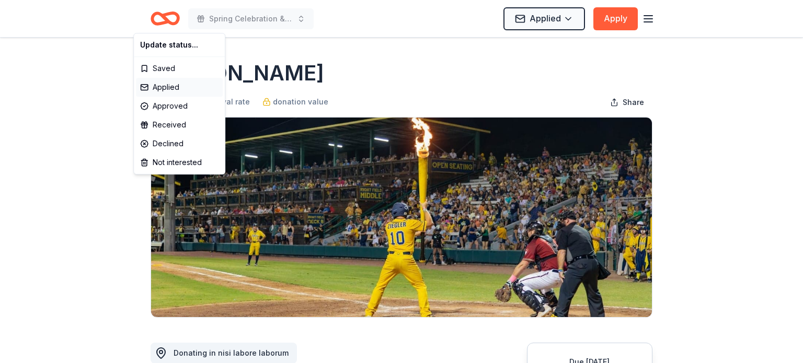 The image size is (803, 363). I want to click on div: Applied, so click(179, 87).